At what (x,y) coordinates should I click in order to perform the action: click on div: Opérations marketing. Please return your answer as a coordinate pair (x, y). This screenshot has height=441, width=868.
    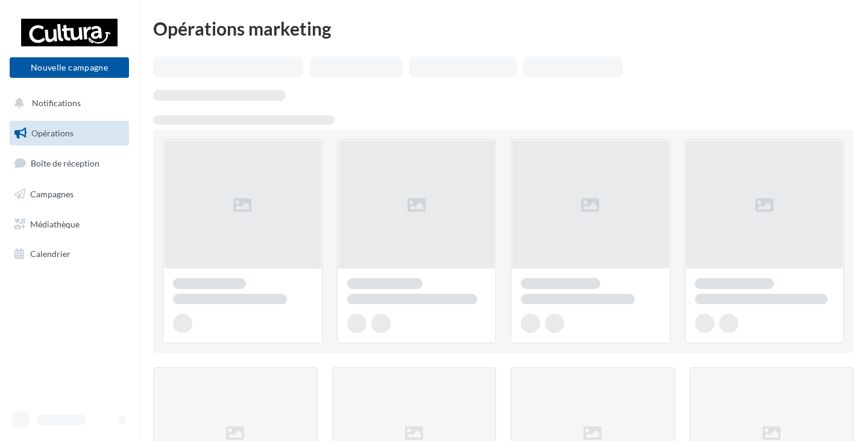
    Looking at the image, I should click on (504, 28).